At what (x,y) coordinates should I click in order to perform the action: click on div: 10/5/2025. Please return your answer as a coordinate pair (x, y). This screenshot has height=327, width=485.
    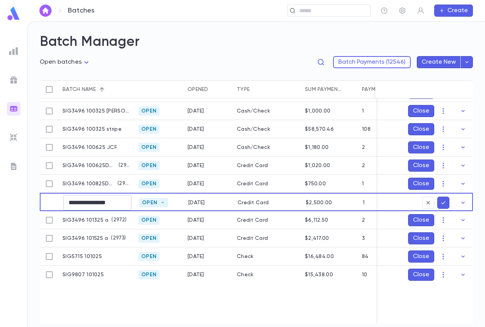
    Looking at the image, I should click on (196, 129).